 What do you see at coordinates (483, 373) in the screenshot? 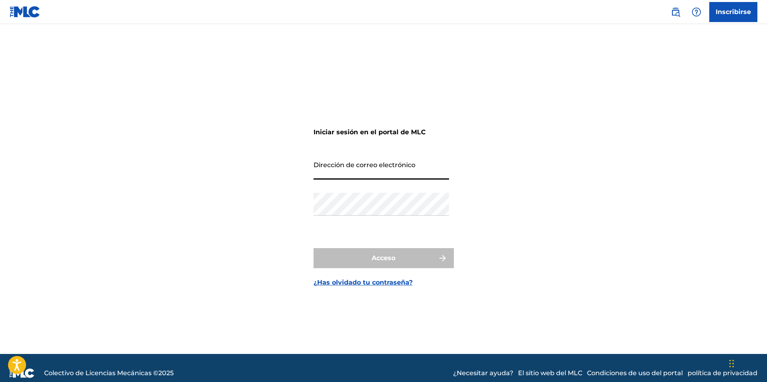
I see `a: ¿Necesitar ayuda?` at bounding box center [483, 373].